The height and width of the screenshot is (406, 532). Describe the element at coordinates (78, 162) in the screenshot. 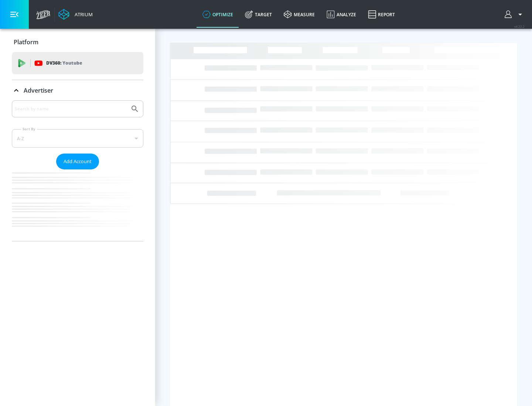

I see `span: Add Account` at that location.